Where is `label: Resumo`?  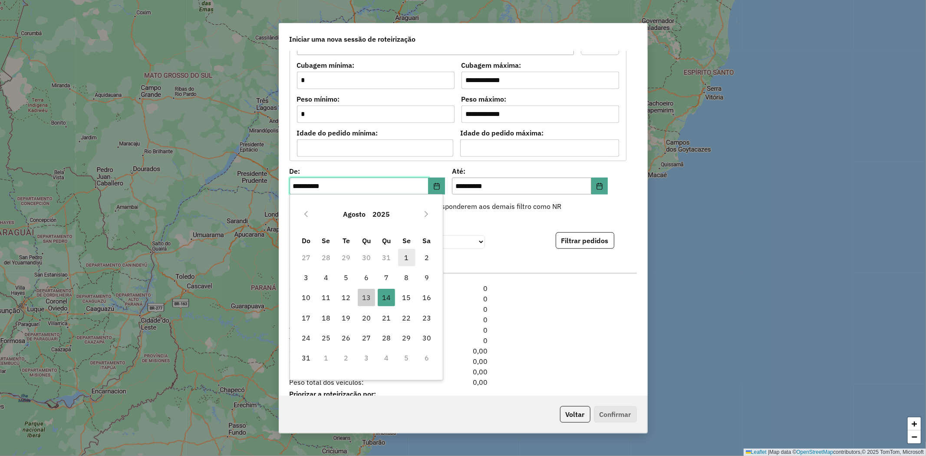 label: Resumo is located at coordinates (463, 268).